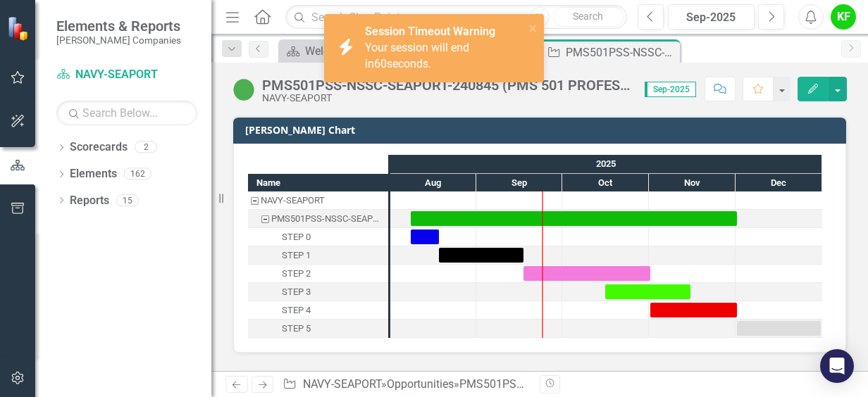 This screenshot has width=868, height=397. Describe the element at coordinates (352, 51) in the screenshot. I see `div: Welcome Page` at that location.